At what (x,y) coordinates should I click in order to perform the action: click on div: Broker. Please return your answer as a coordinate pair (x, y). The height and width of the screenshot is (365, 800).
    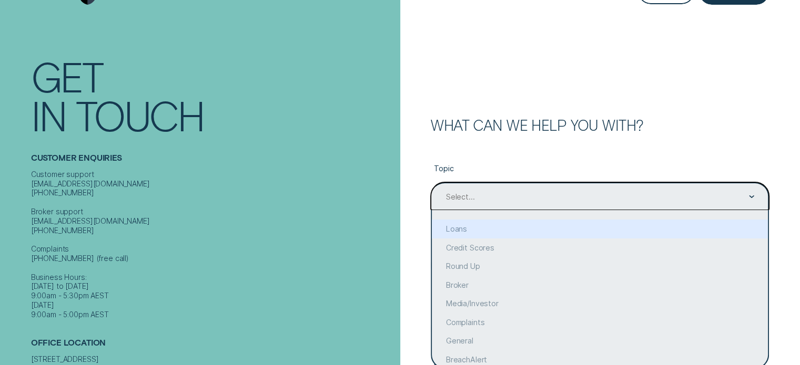
    Looking at the image, I should click on (600, 286).